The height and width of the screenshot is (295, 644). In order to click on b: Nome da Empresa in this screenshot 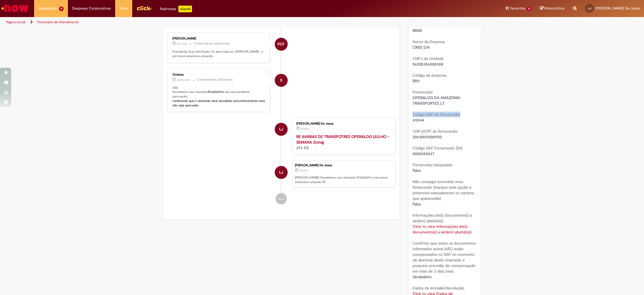, I will do `click(428, 42)`.